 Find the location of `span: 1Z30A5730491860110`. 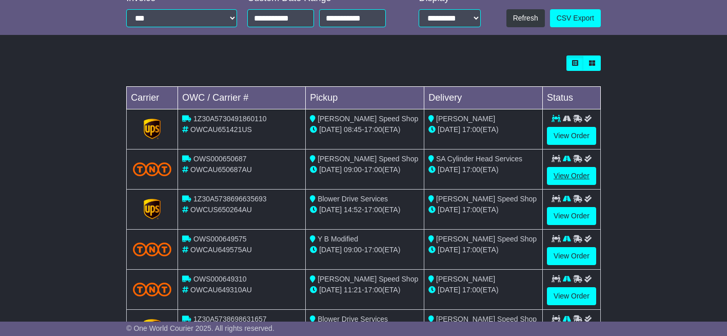

span: 1Z30A5730491860110 is located at coordinates (230, 119).